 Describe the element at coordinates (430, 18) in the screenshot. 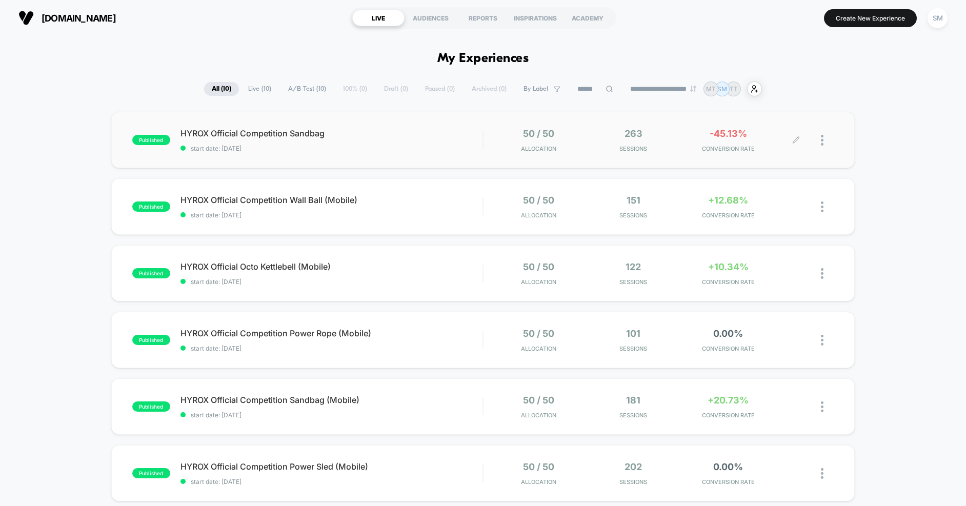

I see `div: AUDIENCES` at that location.